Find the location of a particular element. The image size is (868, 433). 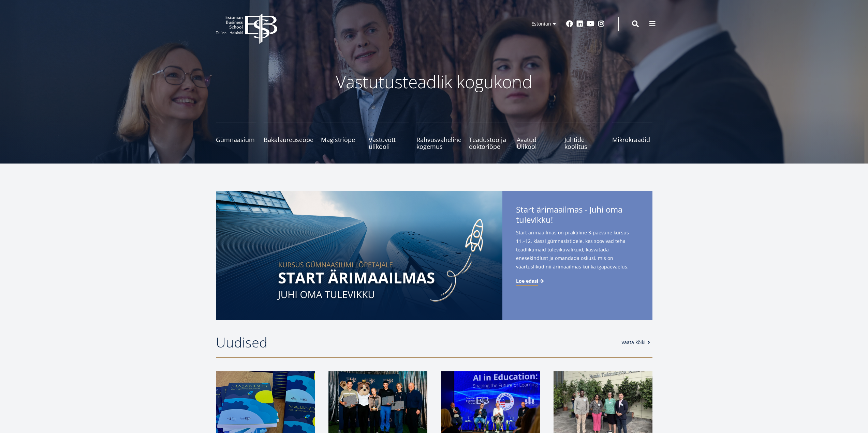

a: Vaata kõiki is located at coordinates (637, 343).